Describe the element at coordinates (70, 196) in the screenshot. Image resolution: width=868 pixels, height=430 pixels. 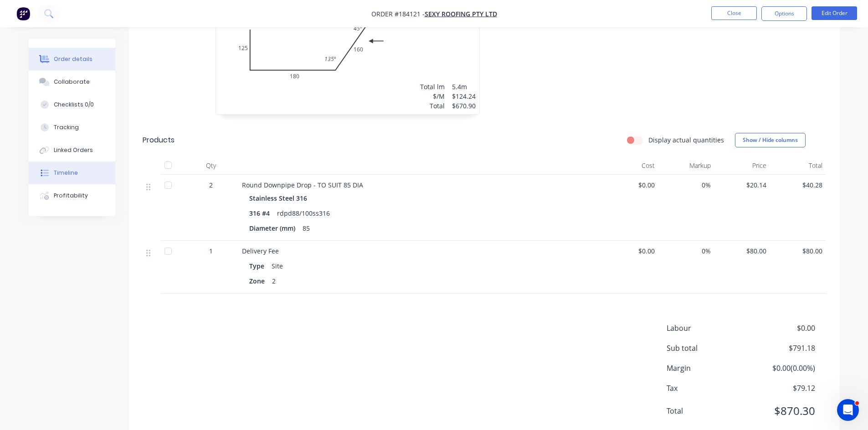
I see `div: Profitability` at that location.